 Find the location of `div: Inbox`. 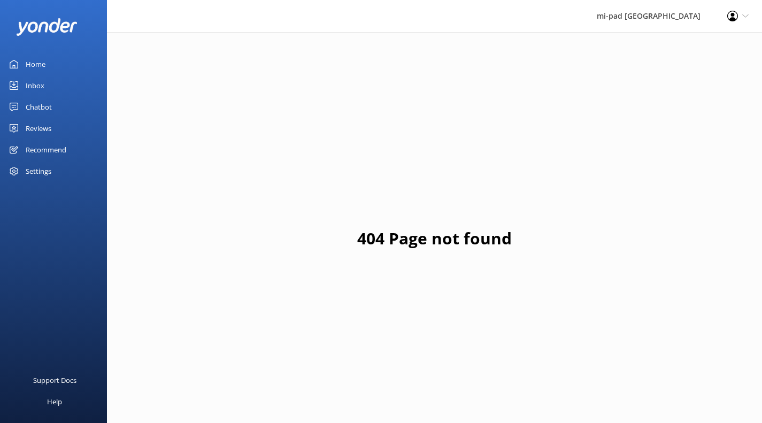

div: Inbox is located at coordinates (35, 86).